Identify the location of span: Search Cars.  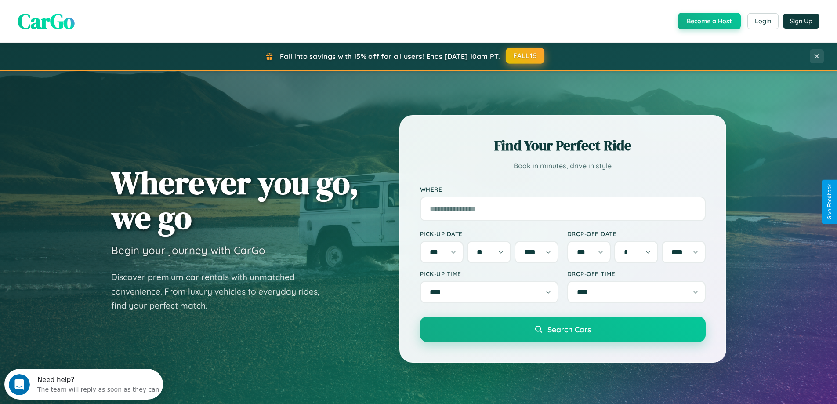
(569, 329).